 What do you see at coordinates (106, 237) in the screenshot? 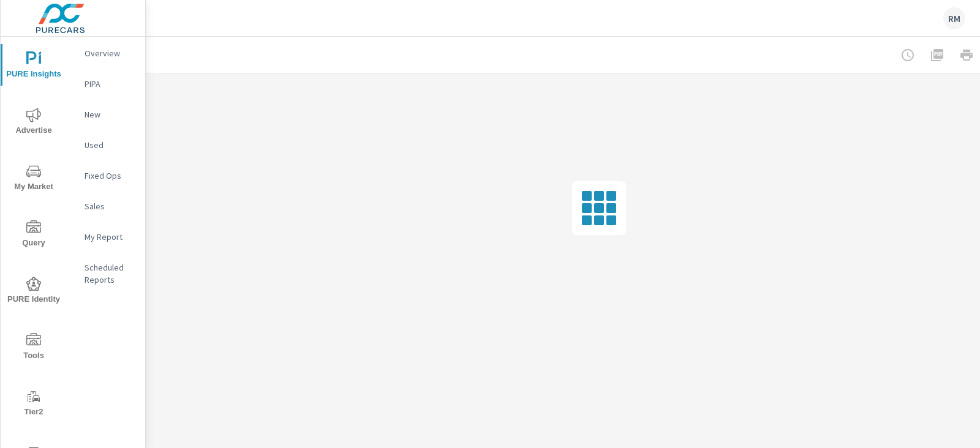
I see `div: My Report` at bounding box center [106, 237].